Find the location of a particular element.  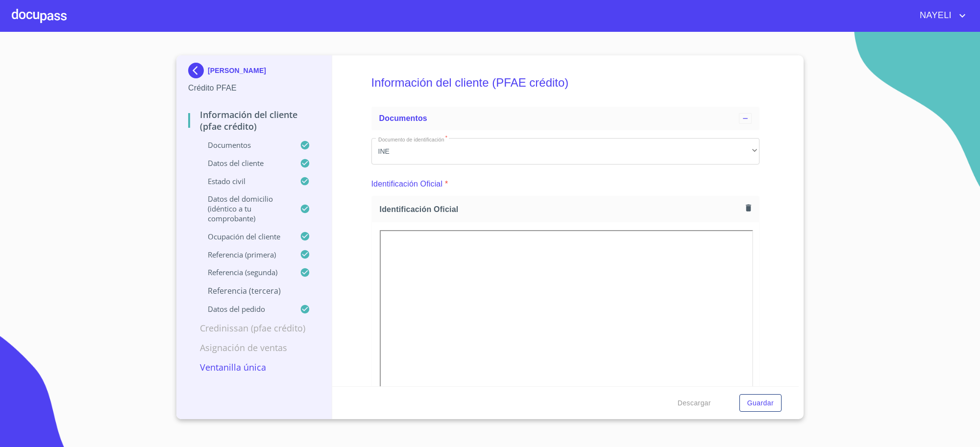

p: Ocupación del Cliente is located at coordinates (244, 237).